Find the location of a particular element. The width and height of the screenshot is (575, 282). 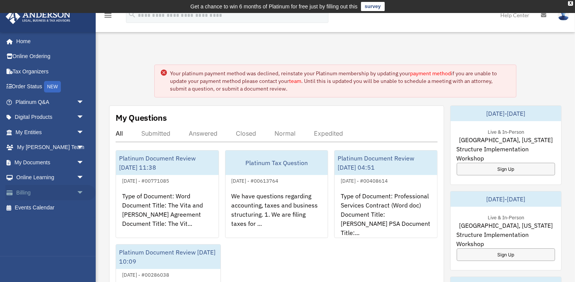

a: Tax Organizers is located at coordinates (50, 72).